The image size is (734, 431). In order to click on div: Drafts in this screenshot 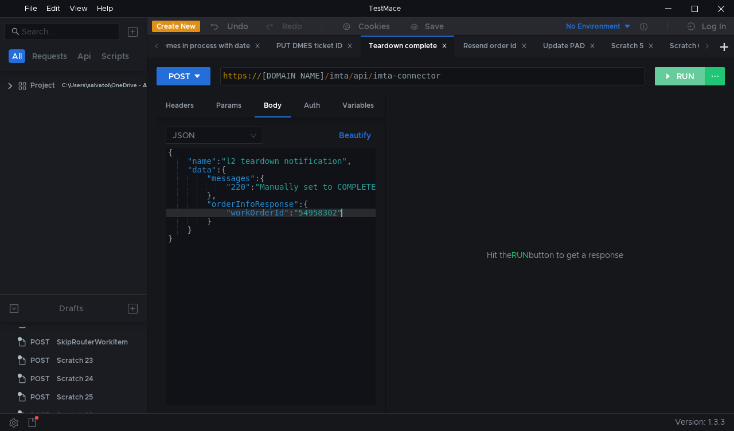, I will do `click(71, 308)`.